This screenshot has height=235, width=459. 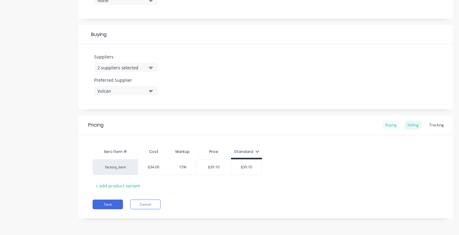 What do you see at coordinates (118, 186) in the screenshot?
I see `div: + add product variant` at bounding box center [118, 186].